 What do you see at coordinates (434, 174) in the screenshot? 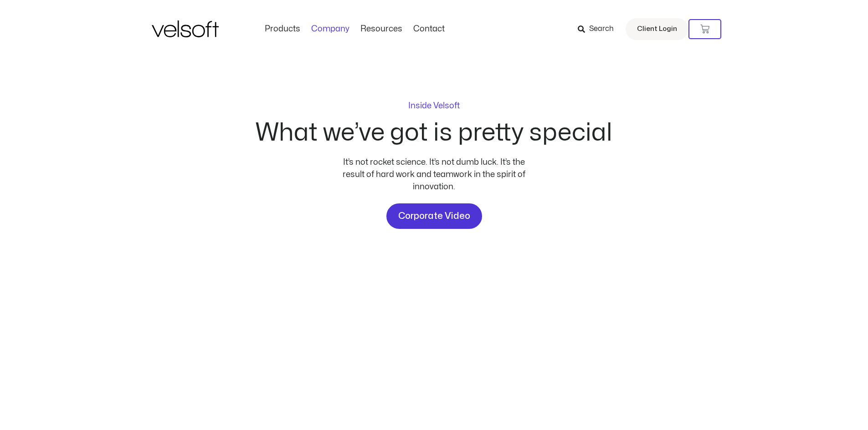
I see `div: It’s not rocket science. It’s not dumb luck. It’s the result of hard work and teamwork in the spi...` at bounding box center [434, 174].